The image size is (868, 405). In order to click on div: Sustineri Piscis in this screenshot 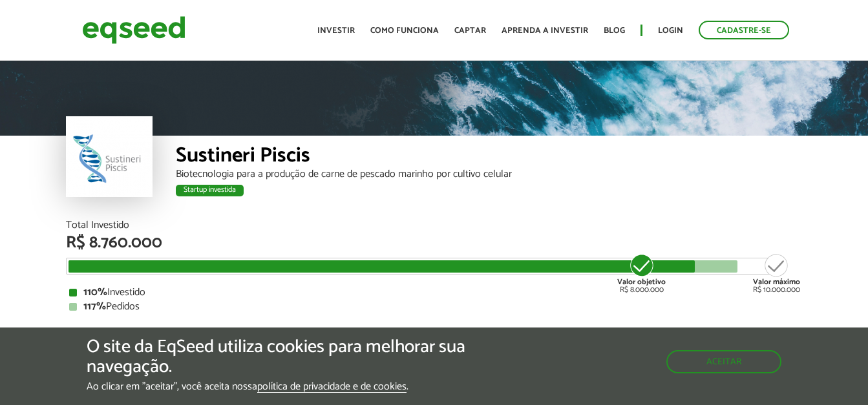, I will do `click(489, 157)`.